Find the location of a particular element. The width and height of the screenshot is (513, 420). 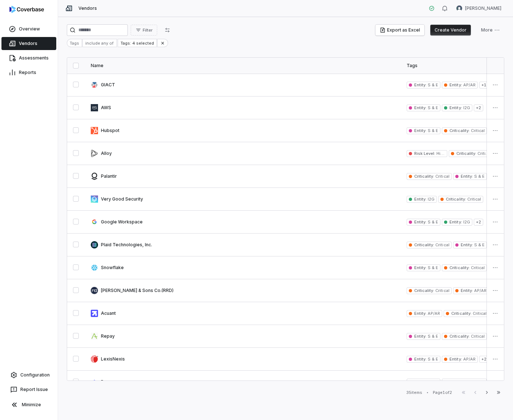

button: include any of is located at coordinates (99, 43).